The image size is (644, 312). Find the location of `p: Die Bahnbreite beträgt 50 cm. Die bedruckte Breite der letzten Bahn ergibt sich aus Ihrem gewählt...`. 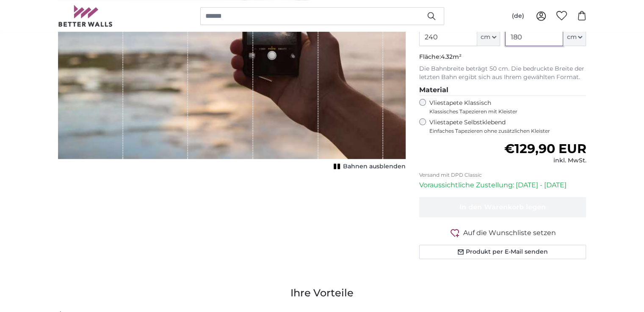

p: Die Bahnbreite beträgt 50 cm. Die bedruckte Breite der letzten Bahn ergibt sich aus Ihrem gewählt... is located at coordinates (502, 73).